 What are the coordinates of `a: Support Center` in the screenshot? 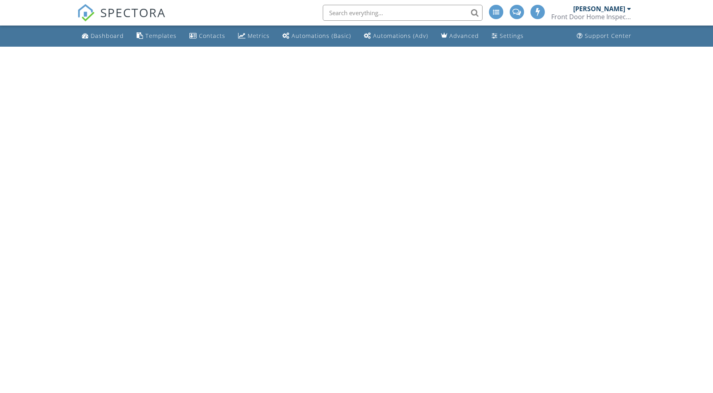 It's located at (604, 36).